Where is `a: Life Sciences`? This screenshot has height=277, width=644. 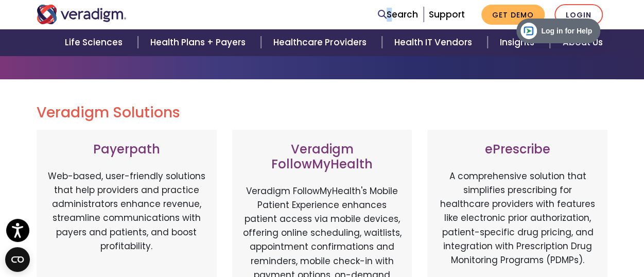
a: Life Sciences is located at coordinates (95, 42).